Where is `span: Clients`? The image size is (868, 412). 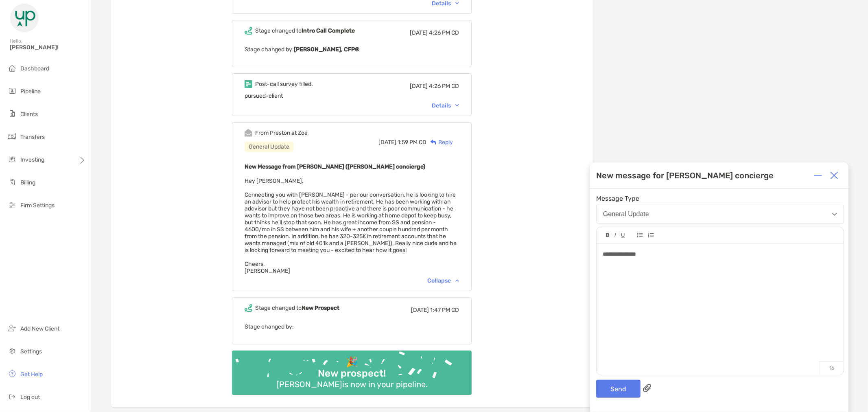
span: Clients is located at coordinates (29, 114).